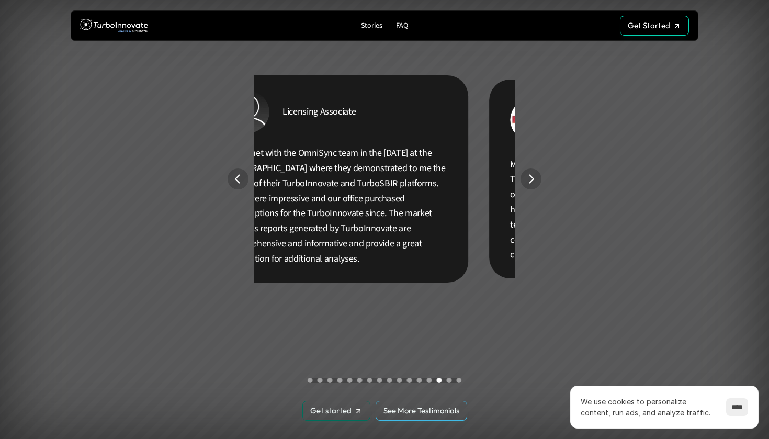 Image resolution: width=769 pixels, height=439 pixels. I want to click on a: TurboInnovate Logo, so click(114, 26).